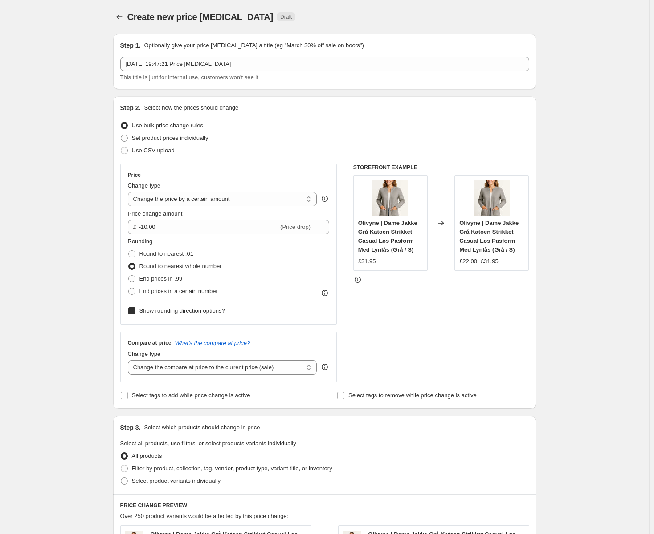  I want to click on span: Round to nearest whole number, so click(180, 266).